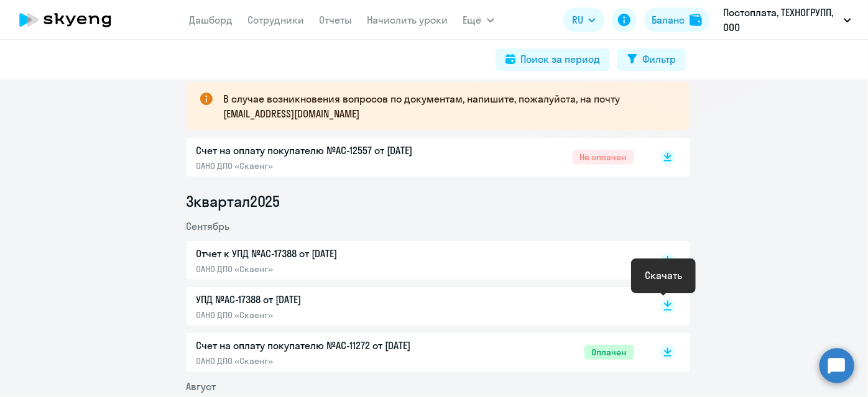  What do you see at coordinates (677, 20) in the screenshot?
I see `a: Балансbalance` at bounding box center [677, 20].